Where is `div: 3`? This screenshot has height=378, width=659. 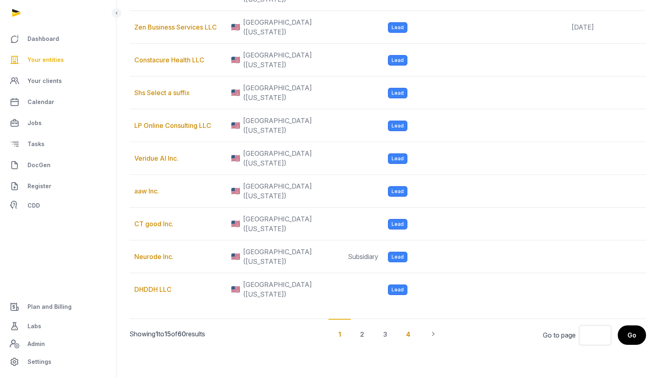 div: 3 is located at coordinates (385, 334).